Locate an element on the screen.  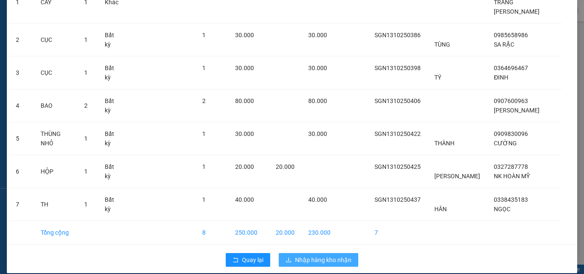
span: Quay lại is located at coordinates (252, 260).